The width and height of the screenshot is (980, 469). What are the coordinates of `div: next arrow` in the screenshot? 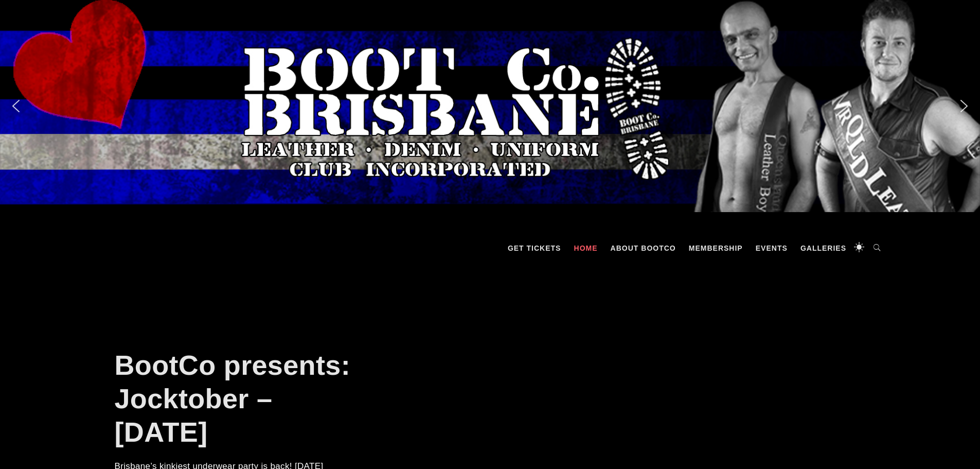 It's located at (964, 106).